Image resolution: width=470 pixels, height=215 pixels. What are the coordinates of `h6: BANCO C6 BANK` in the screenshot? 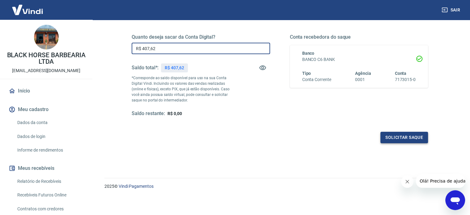 It's located at (359, 59).